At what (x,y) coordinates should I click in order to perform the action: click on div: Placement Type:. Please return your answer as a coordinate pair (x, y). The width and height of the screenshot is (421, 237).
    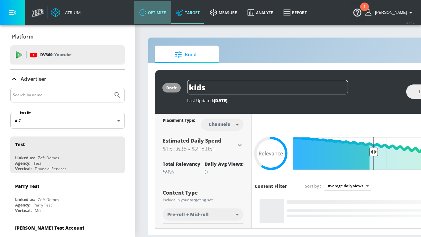
    Looking at the image, I should click on (179, 121).